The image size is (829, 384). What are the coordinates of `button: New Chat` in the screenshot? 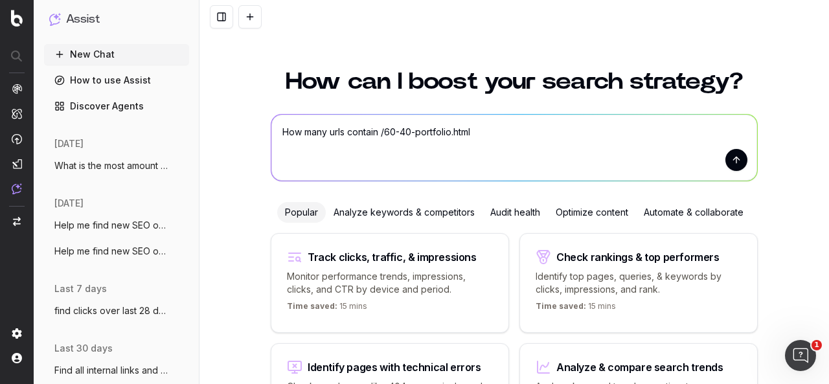 It's located at (117, 54).